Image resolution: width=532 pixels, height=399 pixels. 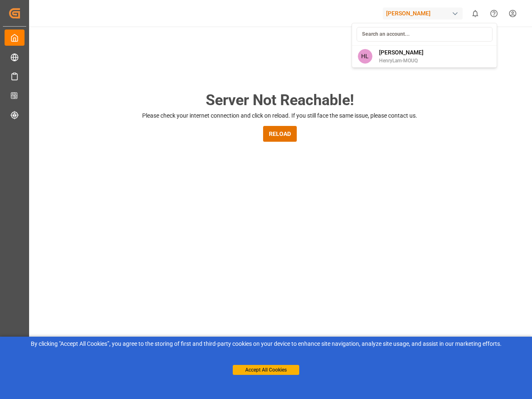 I want to click on h2: Server Not Reachable!, so click(x=280, y=100).